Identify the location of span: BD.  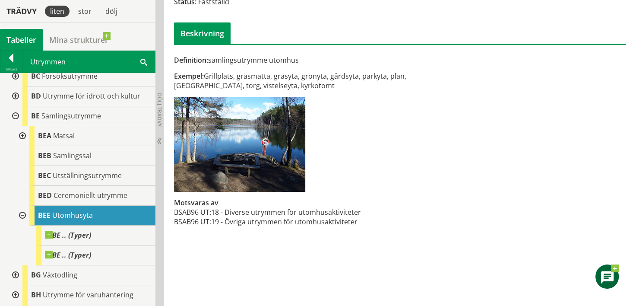
(36, 96).